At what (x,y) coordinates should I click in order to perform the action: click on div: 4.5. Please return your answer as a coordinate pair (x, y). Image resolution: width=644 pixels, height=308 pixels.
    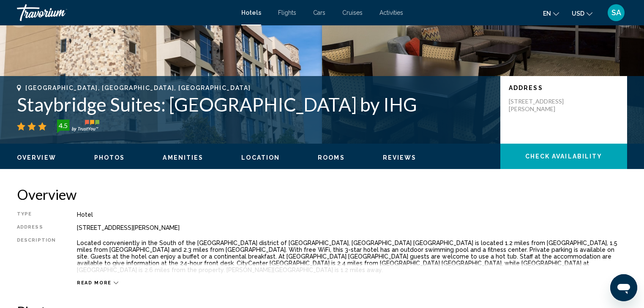
    Looking at the image, I should click on (63, 126).